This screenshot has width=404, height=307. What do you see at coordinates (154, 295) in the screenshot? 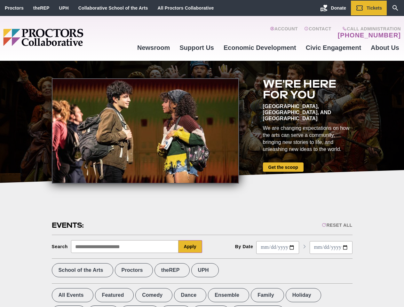
I see `label: Comedy` at bounding box center [154, 295].